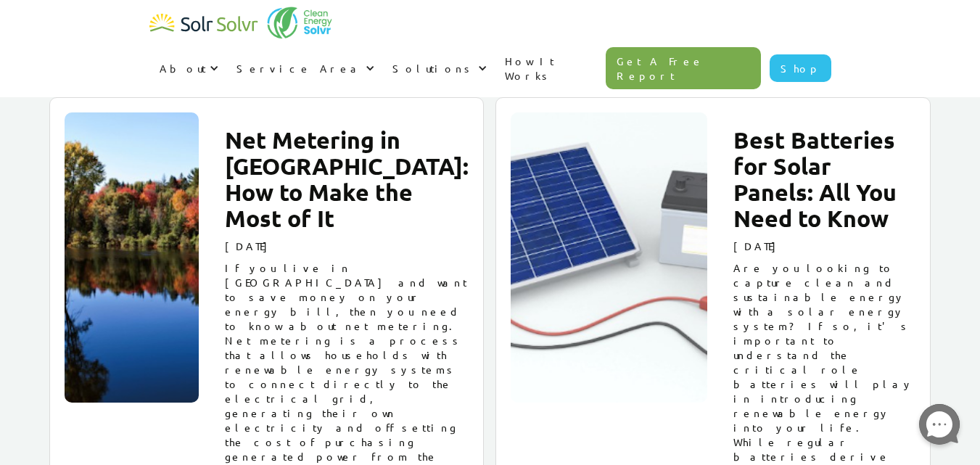 The height and width of the screenshot is (465, 980). What do you see at coordinates (823, 179) in the screenshot?
I see `h2: Best Batteries for Solar Panels: All You Need to Know` at bounding box center [823, 179].